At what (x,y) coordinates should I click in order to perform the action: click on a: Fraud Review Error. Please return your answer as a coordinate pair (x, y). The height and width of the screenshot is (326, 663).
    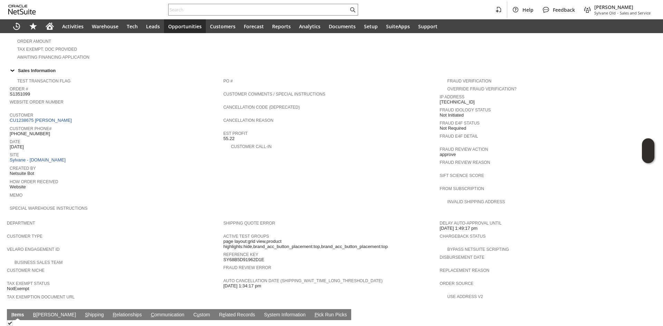
    Looking at the image, I should click on (247, 268).